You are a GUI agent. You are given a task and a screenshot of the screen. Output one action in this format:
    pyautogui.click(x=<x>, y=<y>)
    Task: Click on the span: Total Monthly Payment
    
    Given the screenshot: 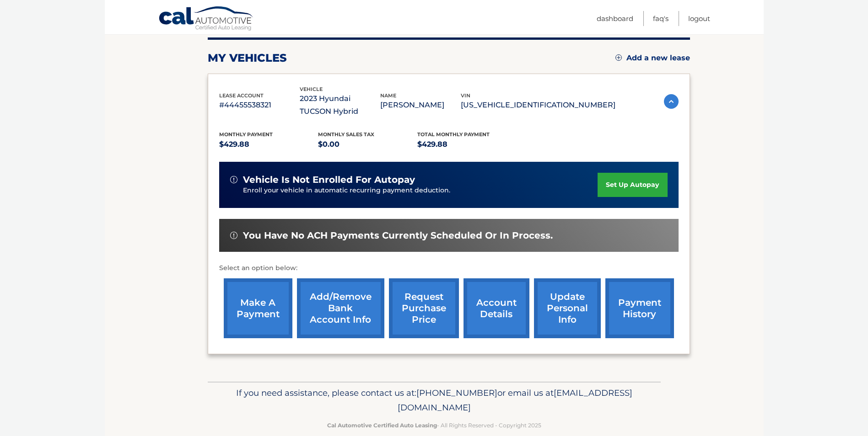 What is the action you would take?
    pyautogui.click(x=453, y=134)
    